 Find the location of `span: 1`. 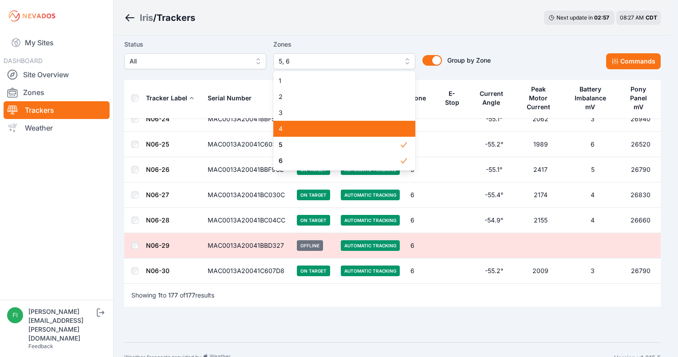

span: 1 is located at coordinates (339, 81).